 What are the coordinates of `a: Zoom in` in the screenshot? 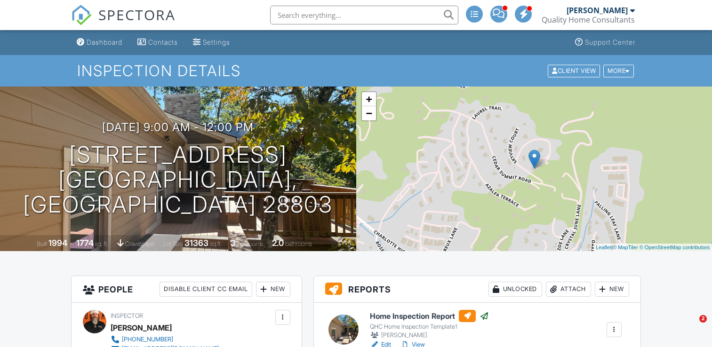 It's located at (369, 99).